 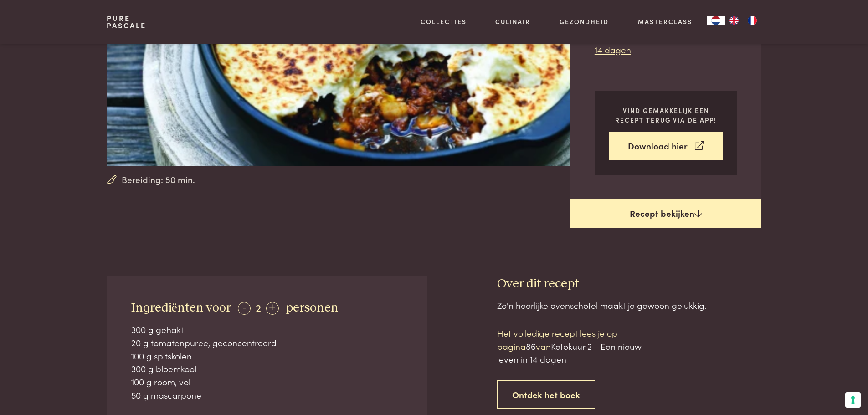 I want to click on a: Ontdek het boek, so click(x=546, y=395).